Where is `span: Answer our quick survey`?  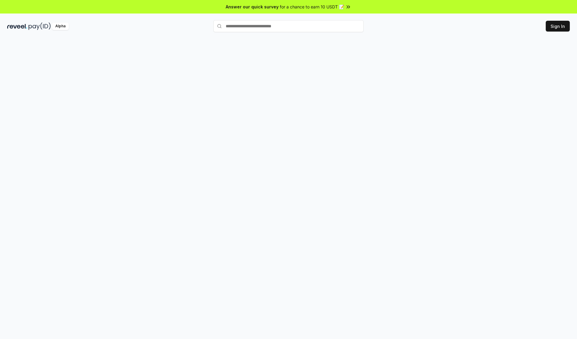 span: Answer our quick survey is located at coordinates (252, 7).